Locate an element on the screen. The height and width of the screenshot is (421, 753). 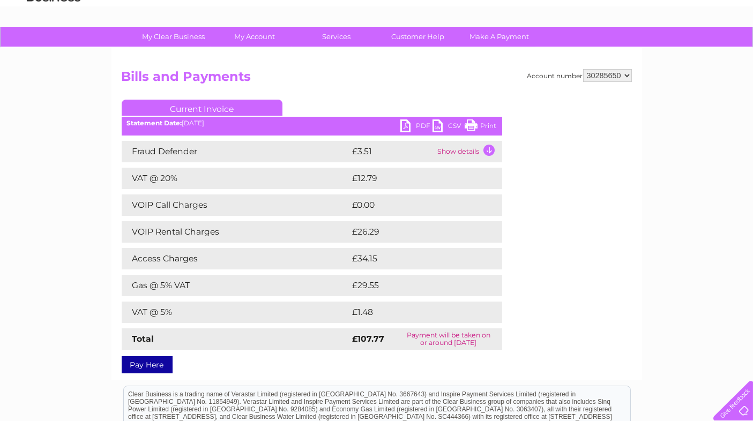
b: Statement Date: is located at coordinates (154, 123).